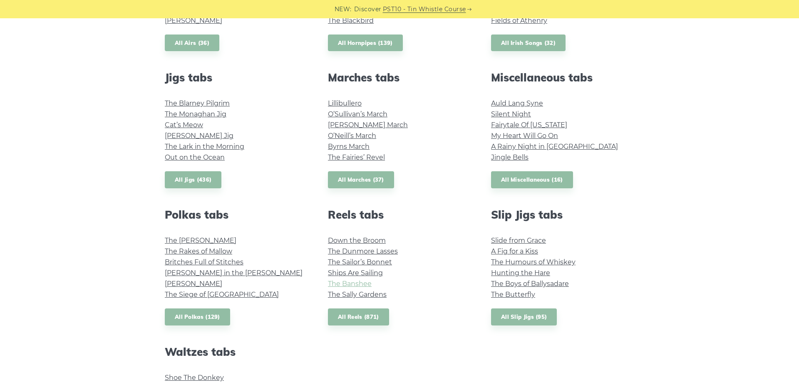 The image size is (799, 382). Describe the element at coordinates (236, 352) in the screenshot. I see `h2: Waltzes tabs` at that location.